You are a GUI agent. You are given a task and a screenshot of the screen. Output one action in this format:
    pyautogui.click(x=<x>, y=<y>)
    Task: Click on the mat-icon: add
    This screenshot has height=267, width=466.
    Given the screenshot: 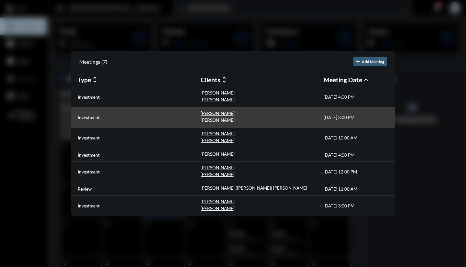 What is the action you would take?
    pyautogui.click(x=358, y=61)
    